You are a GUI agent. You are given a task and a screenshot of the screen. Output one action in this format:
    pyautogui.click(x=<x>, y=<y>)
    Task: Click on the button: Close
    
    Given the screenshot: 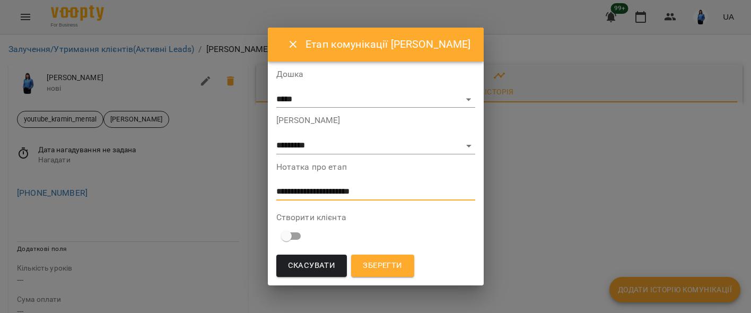 What is the action you would take?
    pyautogui.click(x=293, y=45)
    